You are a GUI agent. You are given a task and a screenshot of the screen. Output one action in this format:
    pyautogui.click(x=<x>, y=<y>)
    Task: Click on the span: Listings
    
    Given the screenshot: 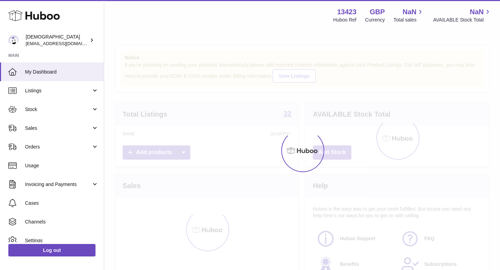 What is the action you would take?
    pyautogui.click(x=58, y=91)
    